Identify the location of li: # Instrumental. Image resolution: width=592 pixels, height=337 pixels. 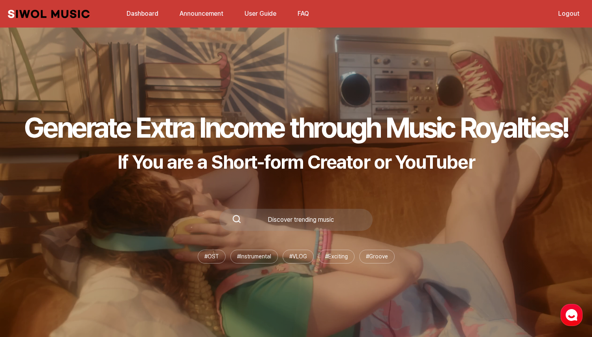
(254, 256).